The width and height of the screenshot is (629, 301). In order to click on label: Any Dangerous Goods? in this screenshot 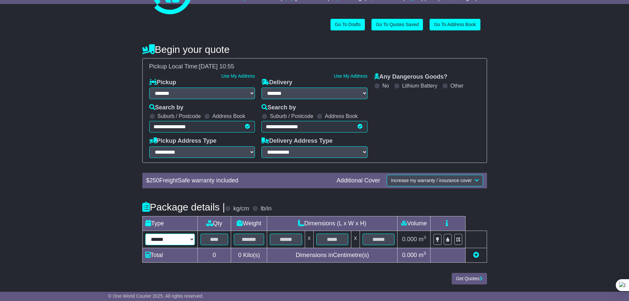, I will do `click(411, 77)`.